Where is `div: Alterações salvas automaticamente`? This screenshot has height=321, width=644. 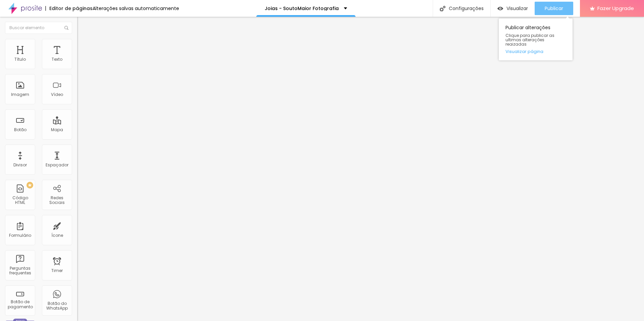 div: Alterações salvas automaticamente is located at coordinates (136, 8).